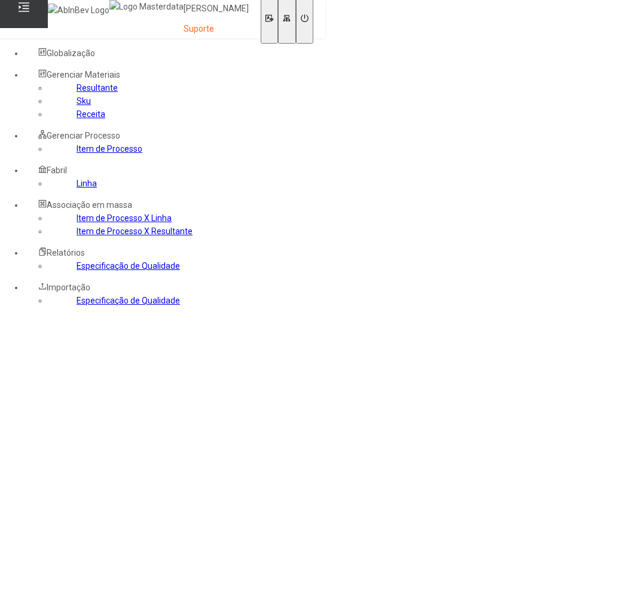  What do you see at coordinates (84, 101) in the screenshot?
I see `a: Sku` at bounding box center [84, 101].